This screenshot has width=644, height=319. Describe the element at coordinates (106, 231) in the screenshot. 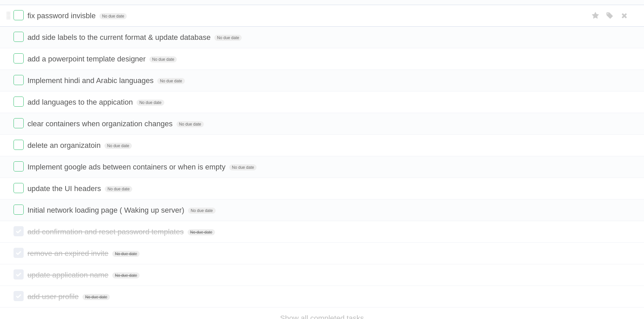

I see `span: add confirmation and reset password templates` at that location.